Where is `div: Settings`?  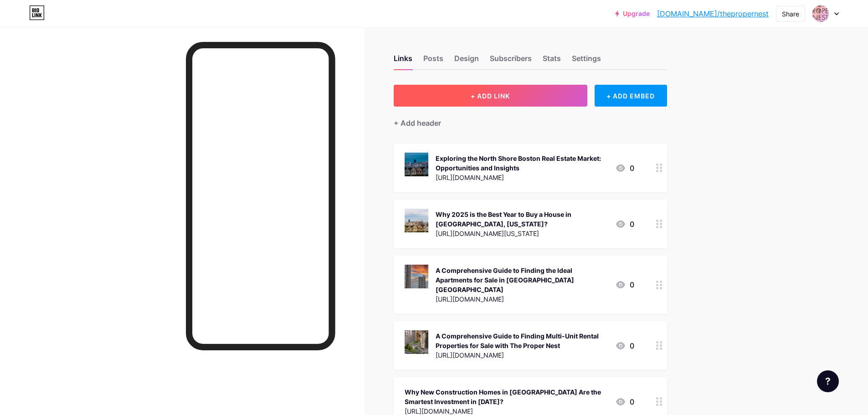 div: Settings is located at coordinates (587, 61).